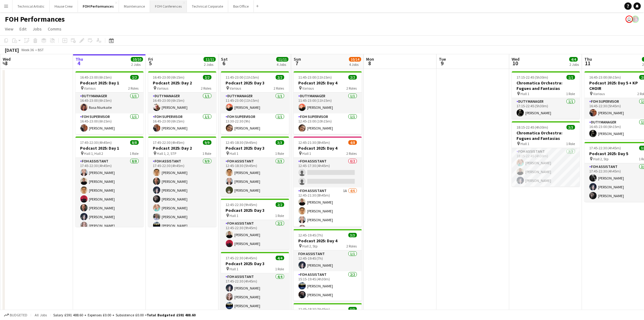 The width and height of the screenshot is (644, 320). I want to click on div: 4 Jobs, so click(355, 64).